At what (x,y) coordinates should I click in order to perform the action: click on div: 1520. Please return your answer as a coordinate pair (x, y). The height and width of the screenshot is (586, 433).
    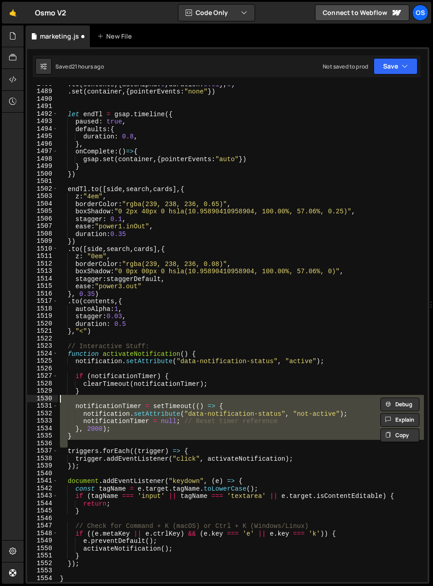
    Looking at the image, I should click on (43, 324).